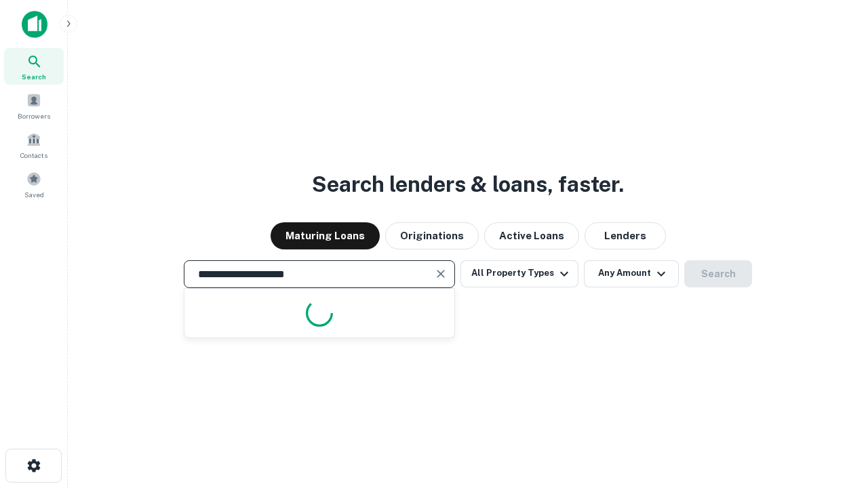 Image resolution: width=868 pixels, height=488 pixels. Describe the element at coordinates (468, 184) in the screenshot. I see `h3: Search lenders & loans, faster.` at that location.